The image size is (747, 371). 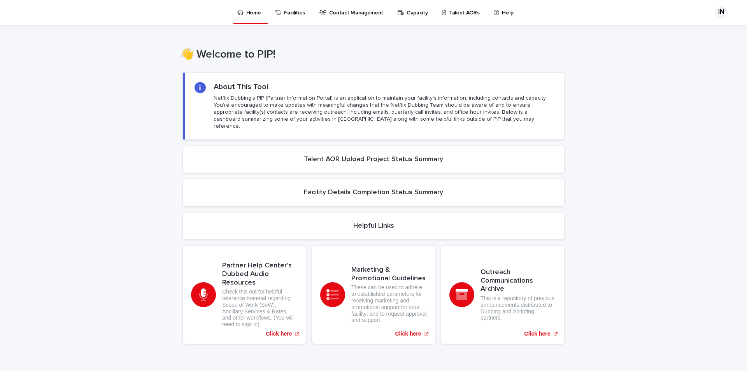 What do you see at coordinates (260, 274) in the screenshot?
I see `h3: Partner Help Center’s Dubbed Audio Resources` at bounding box center [260, 274].